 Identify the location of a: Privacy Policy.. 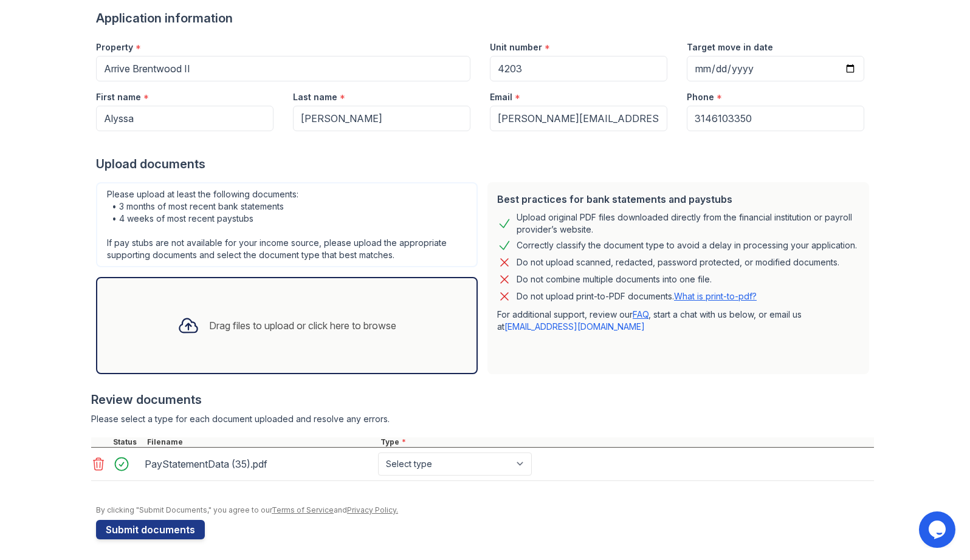
(373, 509).